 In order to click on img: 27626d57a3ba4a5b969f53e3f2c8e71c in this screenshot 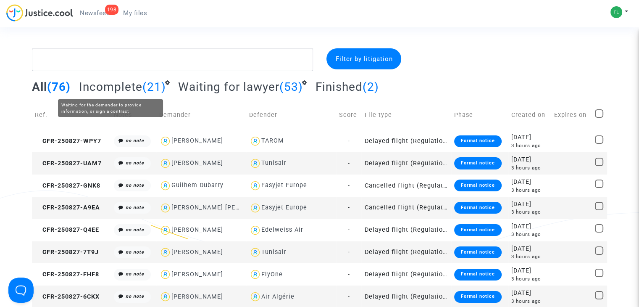, I will do `click(617, 12)`.